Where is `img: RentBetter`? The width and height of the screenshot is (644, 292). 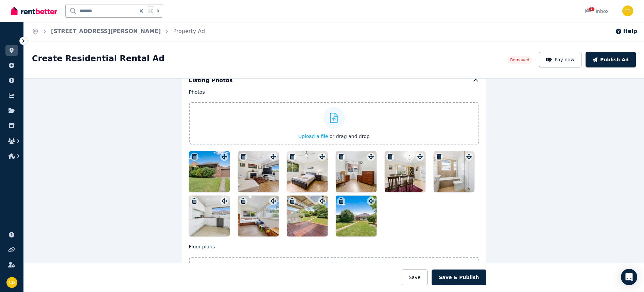
img: RentBetter is located at coordinates (34, 11).